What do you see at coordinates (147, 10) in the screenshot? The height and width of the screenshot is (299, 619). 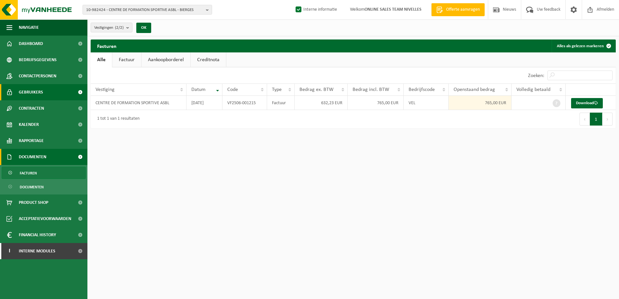 I see `button: 10-982424 - CENTRE DE FORMATION SPORTIVE ASBL - BIERGES` at bounding box center [147, 10].